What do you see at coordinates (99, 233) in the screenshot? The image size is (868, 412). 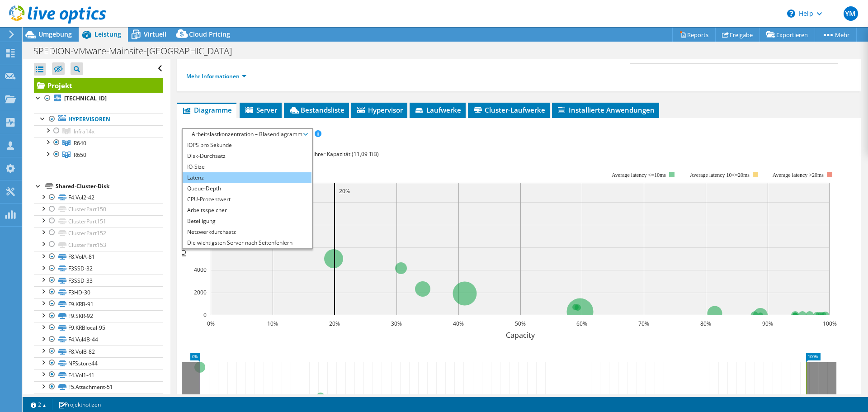 I see `a: ClusterPart152` at bounding box center [99, 233].